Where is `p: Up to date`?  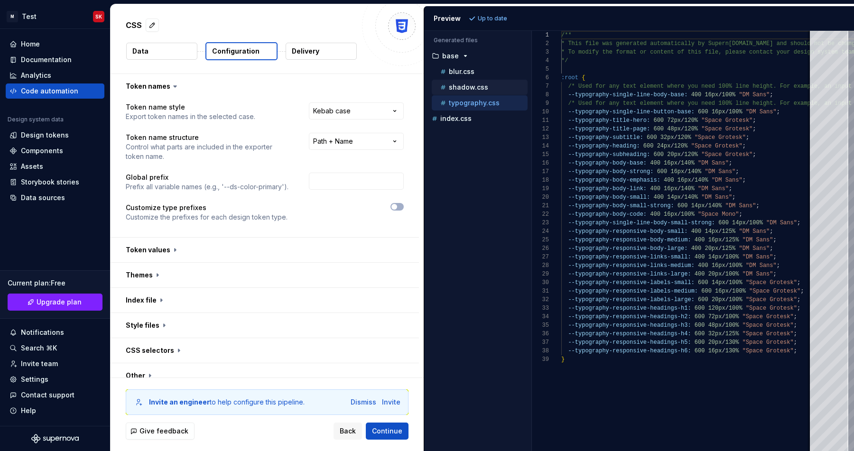 p: Up to date is located at coordinates (493, 19).